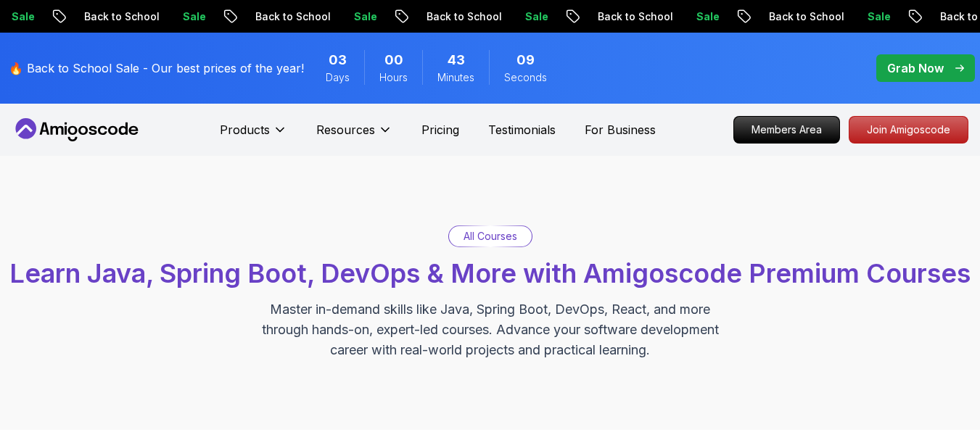 The height and width of the screenshot is (440, 980). Describe the element at coordinates (156, 68) in the screenshot. I see `p: 🔥 Back to School Sale - Our best prices of the year!` at that location.